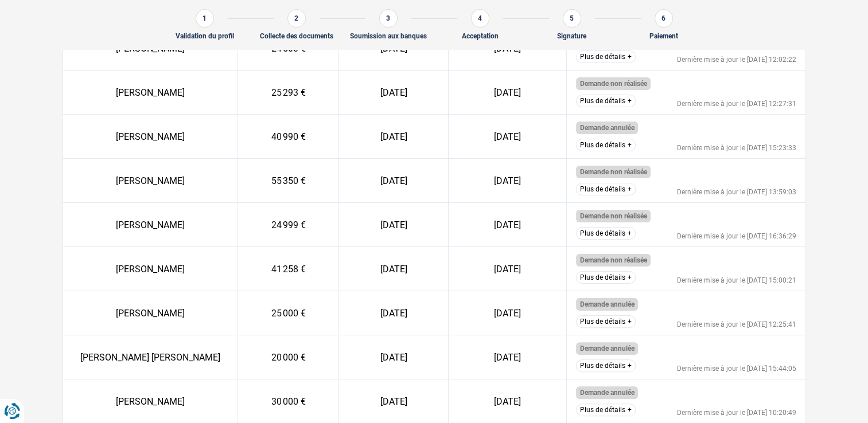 The width and height of the screenshot is (868, 423). Describe the element at coordinates (388, 36) in the screenshot. I see `div: Soumission aux banques` at that location.